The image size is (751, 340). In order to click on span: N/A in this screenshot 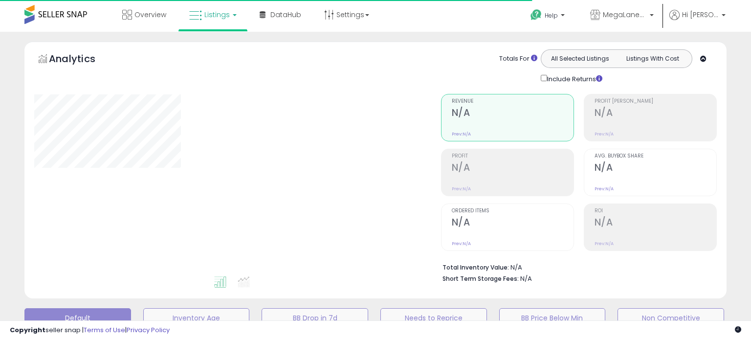, I will do `click(526, 278)`.